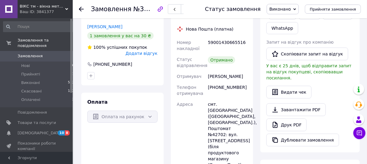 The width and height of the screenshot is (367, 164). Describe the element at coordinates (73, 74) in the screenshot. I see `span: 1` at that location.